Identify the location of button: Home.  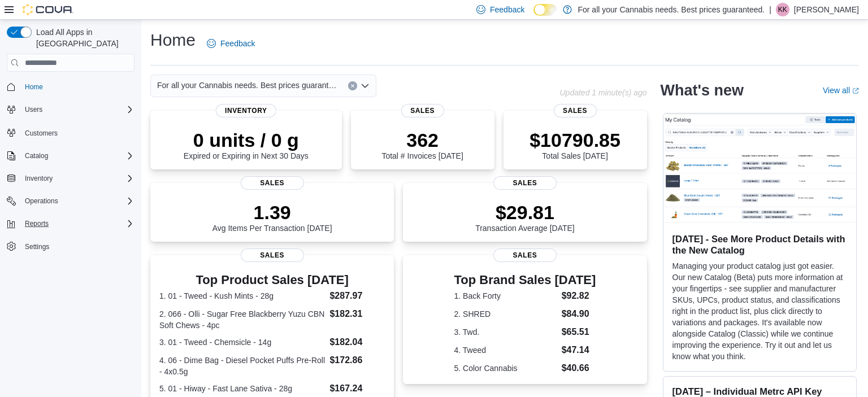
(70, 86).